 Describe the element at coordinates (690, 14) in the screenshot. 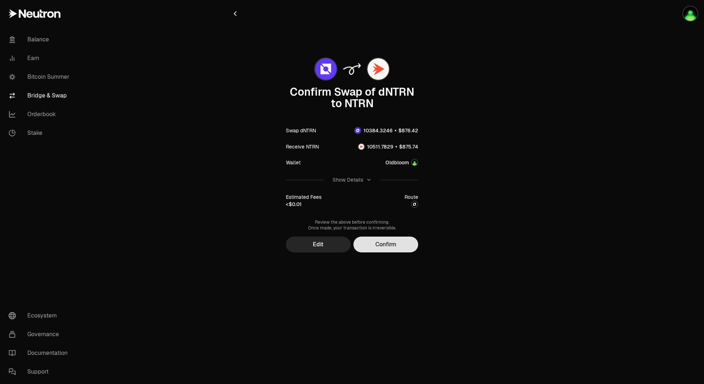

I see `img: Oldbloom` at that location.